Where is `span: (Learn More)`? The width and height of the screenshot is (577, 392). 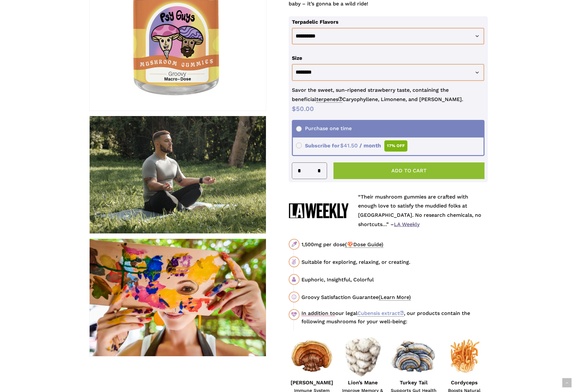 span: (Learn More) is located at coordinates (395, 298).